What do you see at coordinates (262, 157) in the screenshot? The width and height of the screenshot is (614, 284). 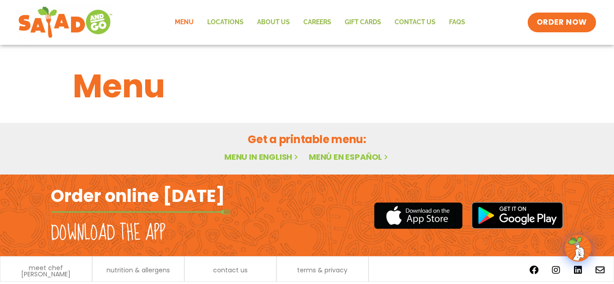 I see `a: Menu in English` at bounding box center [262, 157].